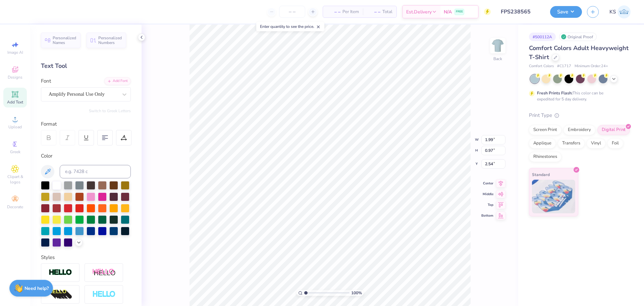  Describe the element at coordinates (15, 179) in the screenshot. I see `span: Clipart & logos` at that location.